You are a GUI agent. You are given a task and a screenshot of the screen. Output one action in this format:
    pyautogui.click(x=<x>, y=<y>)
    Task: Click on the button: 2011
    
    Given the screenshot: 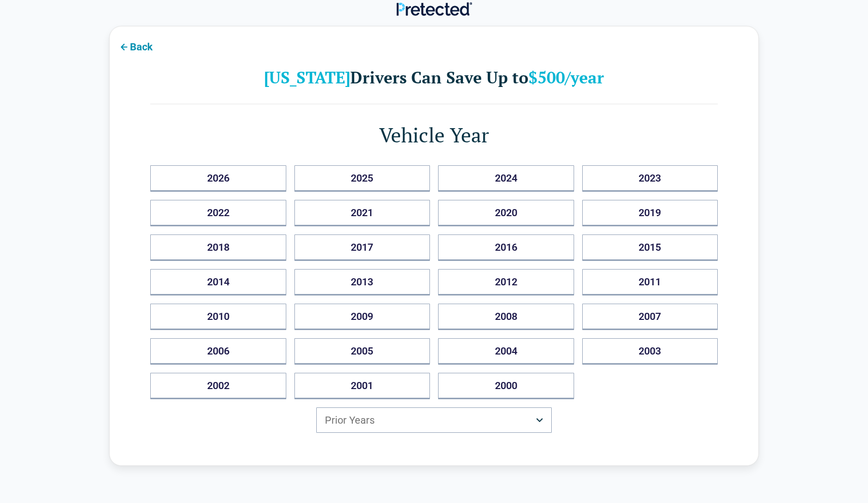 What is the action you would take?
    pyautogui.click(x=651, y=282)
    